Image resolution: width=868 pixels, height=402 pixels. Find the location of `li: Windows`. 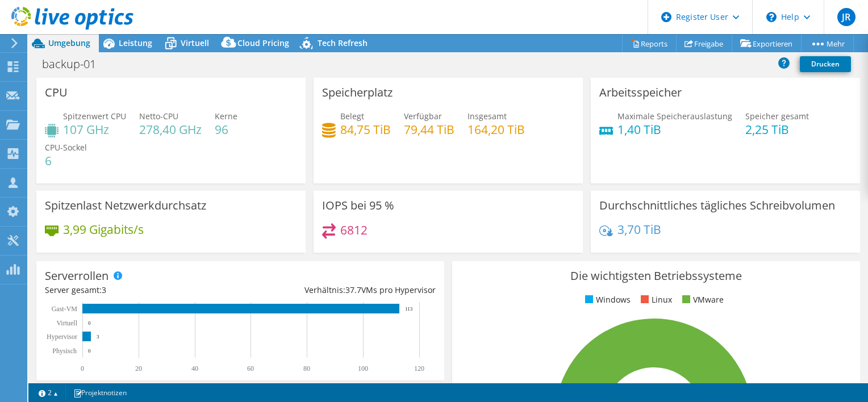

li: Windows is located at coordinates (607, 300).